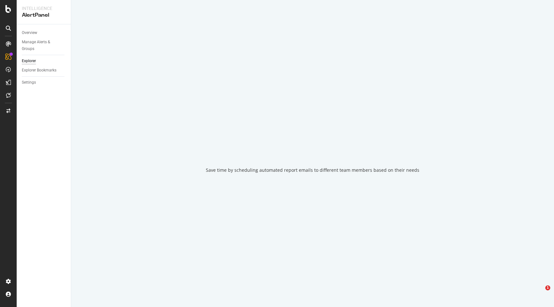 The width and height of the screenshot is (554, 307). Describe the element at coordinates (29, 82) in the screenshot. I see `div: Settings` at that location.